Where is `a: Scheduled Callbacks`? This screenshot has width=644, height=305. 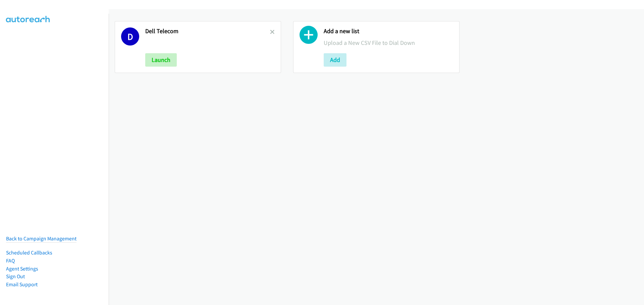 a: Scheduled Callbacks is located at coordinates (29, 253).